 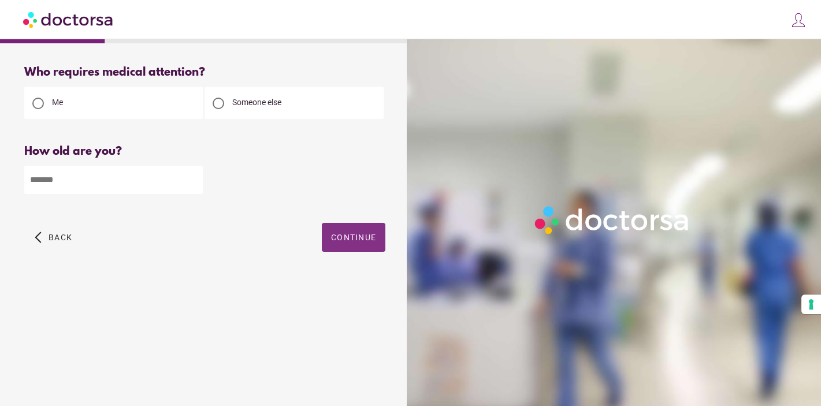 I want to click on div: How old are you?, so click(x=205, y=151).